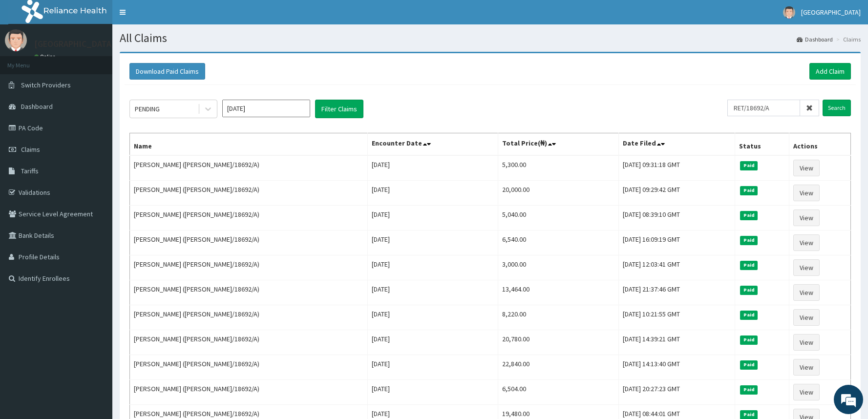 The image size is (868, 419). What do you see at coordinates (763, 108) in the screenshot?
I see `input: Search by HMO ID` at bounding box center [763, 108].